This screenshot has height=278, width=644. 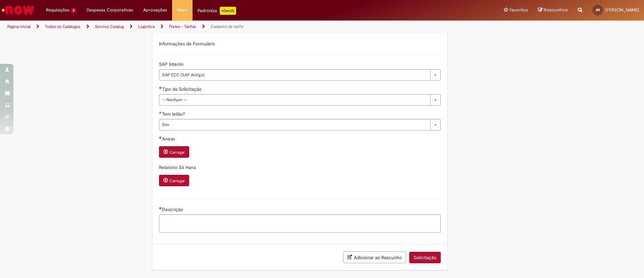 I want to click on a: Todos os Catálogos, so click(x=63, y=26).